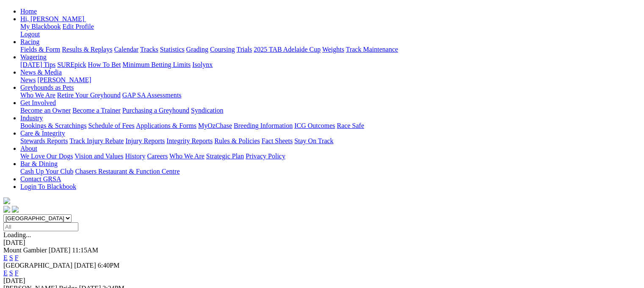 This screenshot has height=288, width=644. I want to click on a: Chasers Restaurant & Function Centre, so click(127, 171).